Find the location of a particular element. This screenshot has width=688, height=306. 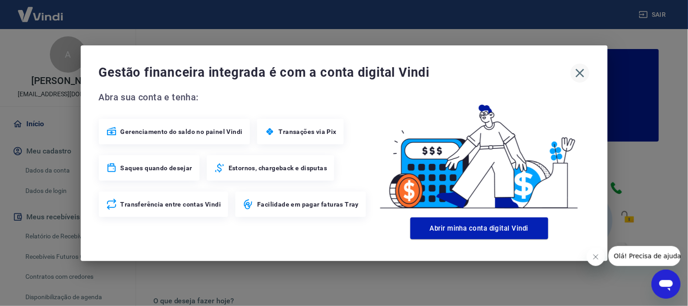

span: Estornos, chargeback e disputas is located at coordinates (278, 168).